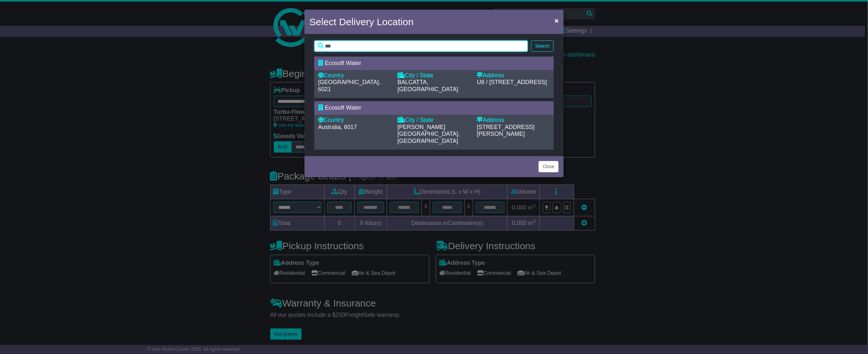  I want to click on button: Search, so click(543, 46).